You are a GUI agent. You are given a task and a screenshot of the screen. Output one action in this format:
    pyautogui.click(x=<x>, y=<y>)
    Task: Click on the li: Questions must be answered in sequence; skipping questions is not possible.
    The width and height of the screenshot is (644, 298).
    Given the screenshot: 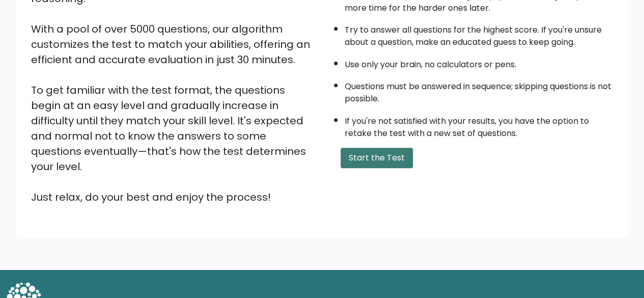 What is the action you would take?
    pyautogui.click(x=479, y=90)
    